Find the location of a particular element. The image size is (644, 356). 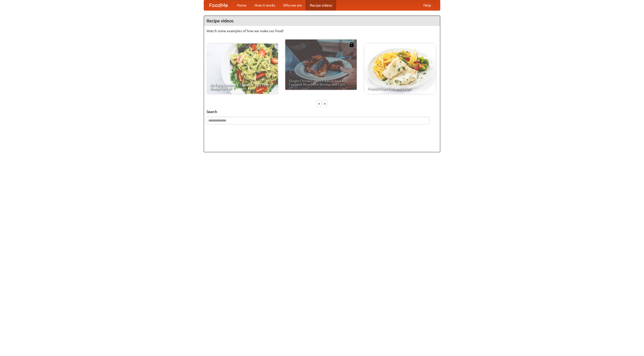

span: French Fries Fish and Chips is located at coordinates (400, 89).